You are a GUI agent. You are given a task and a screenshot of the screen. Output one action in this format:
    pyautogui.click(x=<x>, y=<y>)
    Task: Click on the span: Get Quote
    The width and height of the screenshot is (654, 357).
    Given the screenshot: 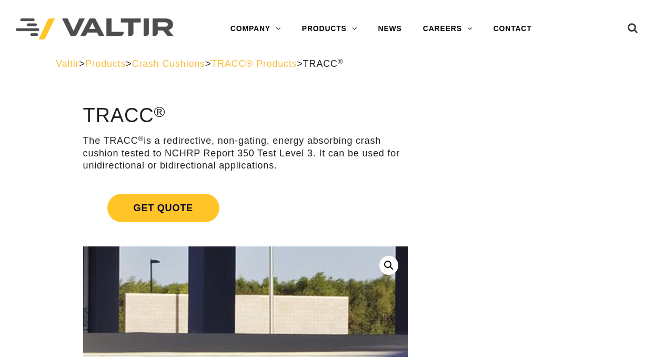 What is the action you would take?
    pyautogui.click(x=163, y=208)
    